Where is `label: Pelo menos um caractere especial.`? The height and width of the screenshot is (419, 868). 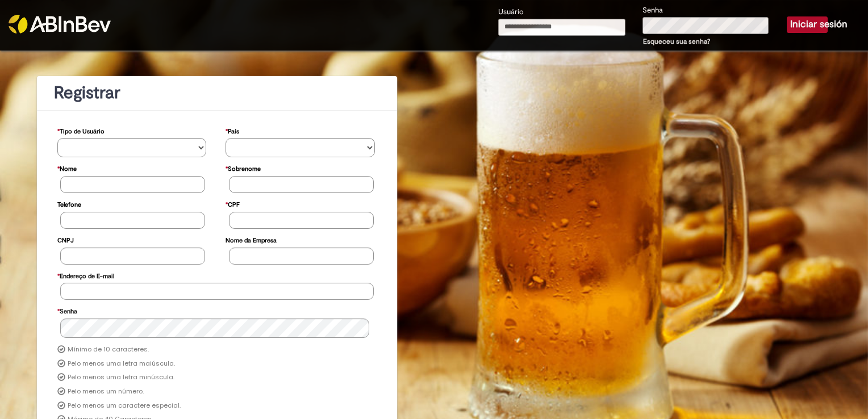
label: Pelo menos um caractere especial. is located at coordinates (124, 406).